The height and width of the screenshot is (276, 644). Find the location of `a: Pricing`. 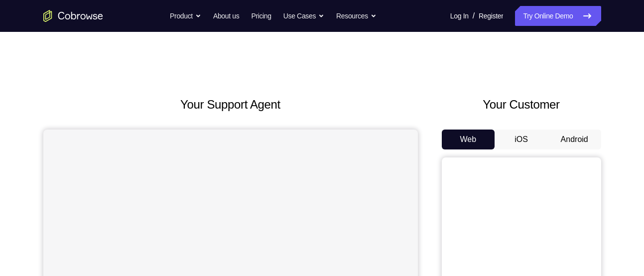

a: Pricing is located at coordinates (261, 16).